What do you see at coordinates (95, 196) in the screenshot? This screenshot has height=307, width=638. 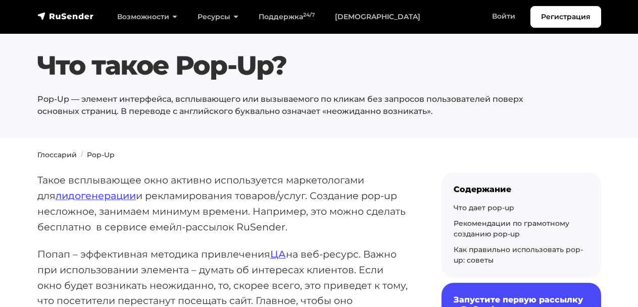 I see `a: лидогенерации` at bounding box center [95, 196].